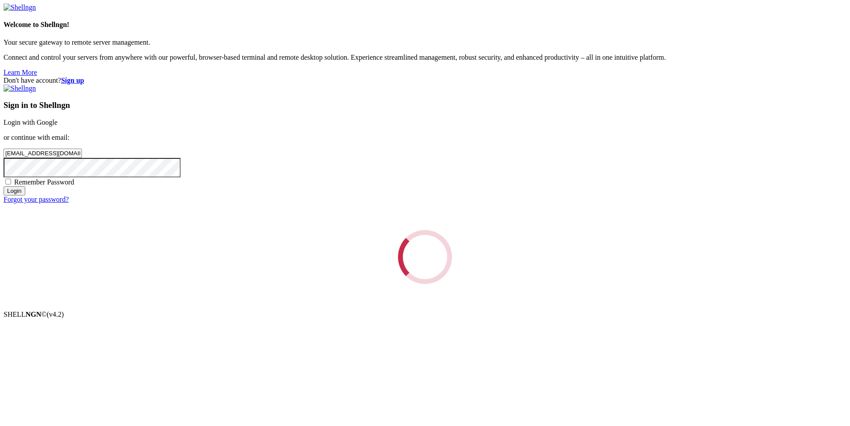  I want to click on h3: Sign in to Shellngn, so click(425, 105).